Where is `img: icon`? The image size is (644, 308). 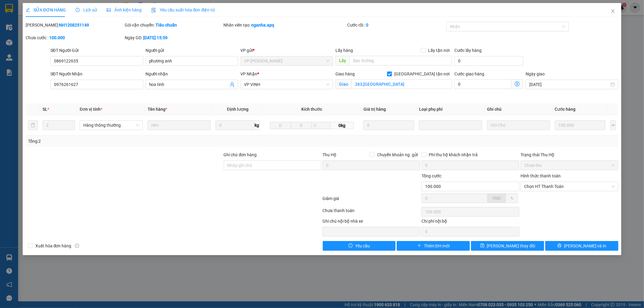
img: icon is located at coordinates (154, 10).